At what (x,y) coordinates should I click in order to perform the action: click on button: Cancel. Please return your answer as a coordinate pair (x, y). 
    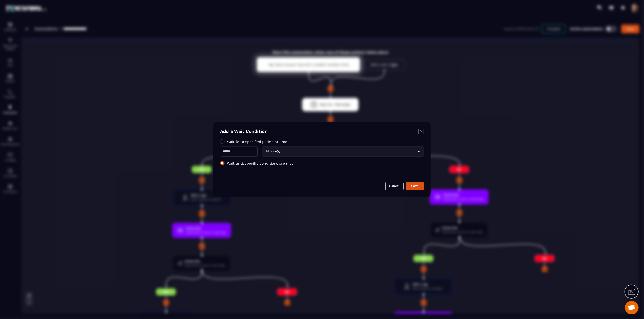
    Looking at the image, I should click on (394, 186).